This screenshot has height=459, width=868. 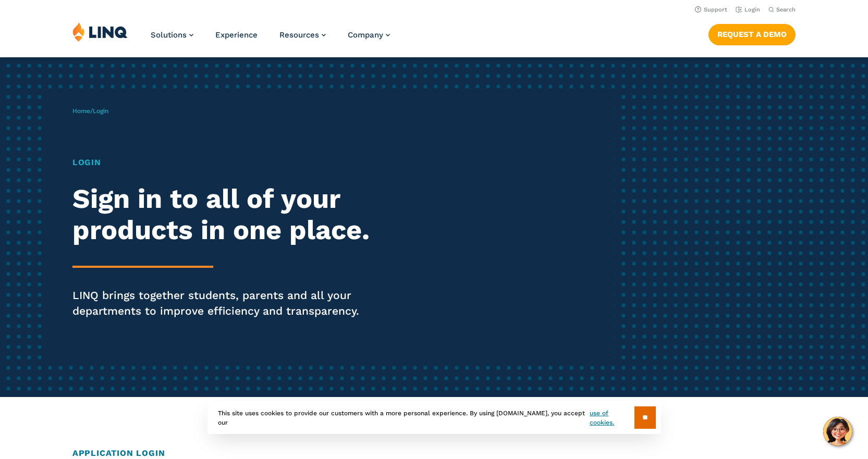 I want to click on a: Experience, so click(x=236, y=35).